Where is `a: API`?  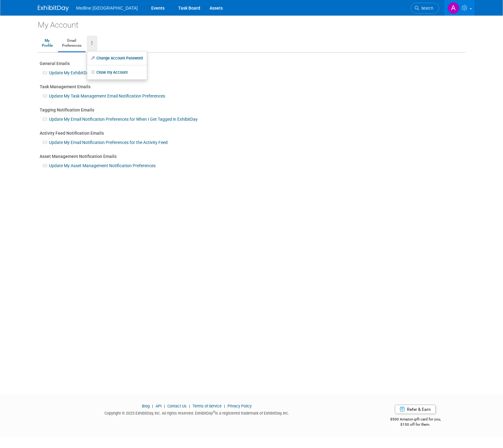 a: API is located at coordinates (159, 406).